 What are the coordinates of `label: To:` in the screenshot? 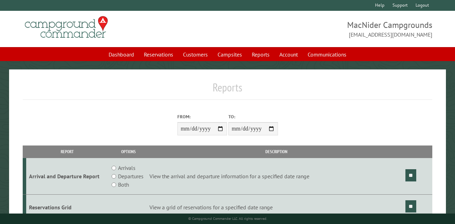 It's located at (253, 117).